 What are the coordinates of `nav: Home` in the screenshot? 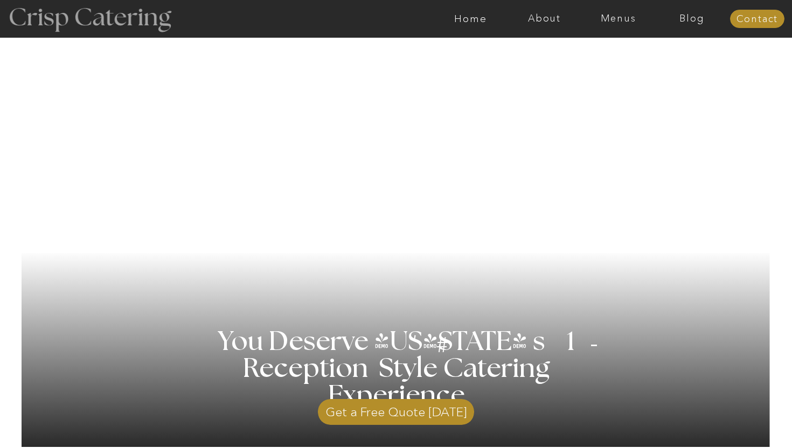 It's located at (470, 19).